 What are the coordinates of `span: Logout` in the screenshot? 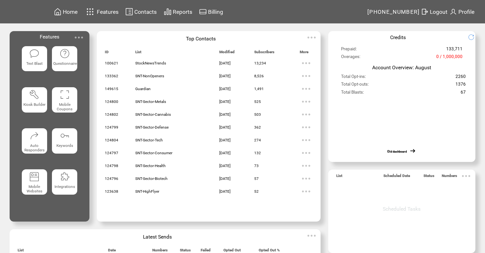 It's located at (439, 12).